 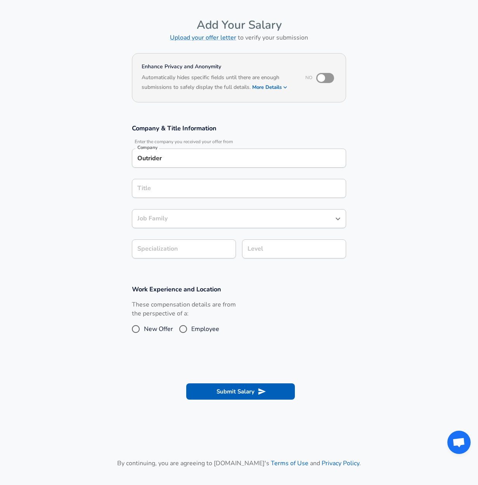 I want to click on label: These compensation details are from the perspective of a:, so click(x=184, y=309).